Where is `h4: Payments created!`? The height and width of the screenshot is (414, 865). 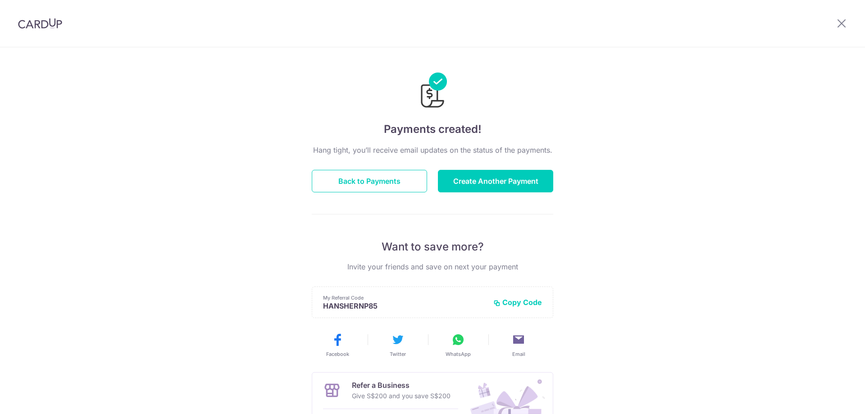
h4: Payments created! is located at coordinates (432, 129).